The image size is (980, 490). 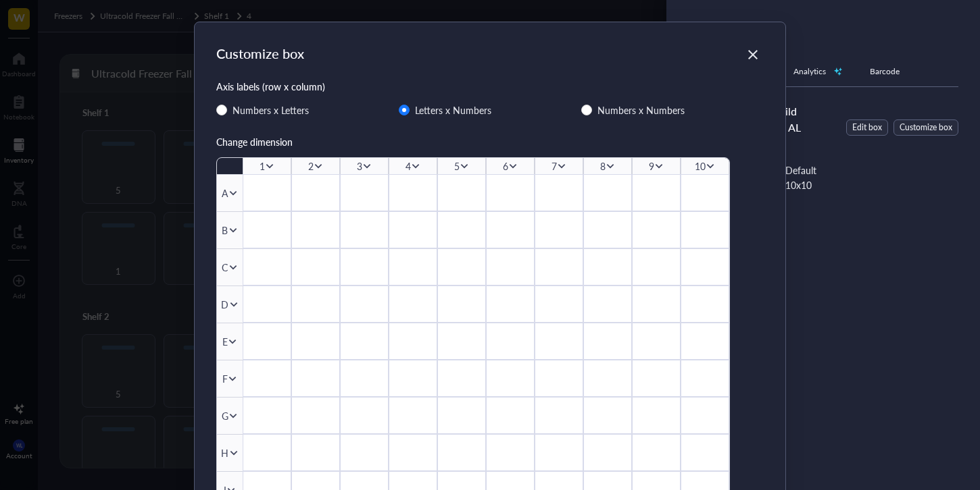 What do you see at coordinates (457, 167) in the screenshot?
I see `div: 5` at bounding box center [457, 167].